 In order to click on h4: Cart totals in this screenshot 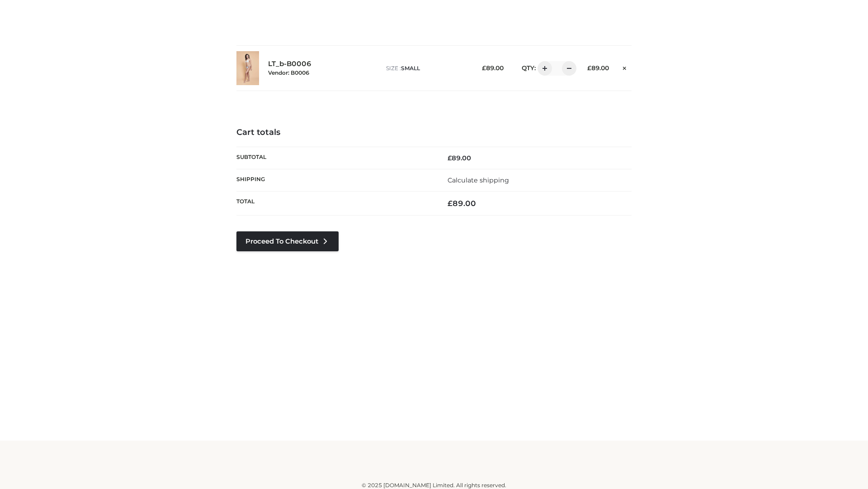, I will do `click(434, 133)`.